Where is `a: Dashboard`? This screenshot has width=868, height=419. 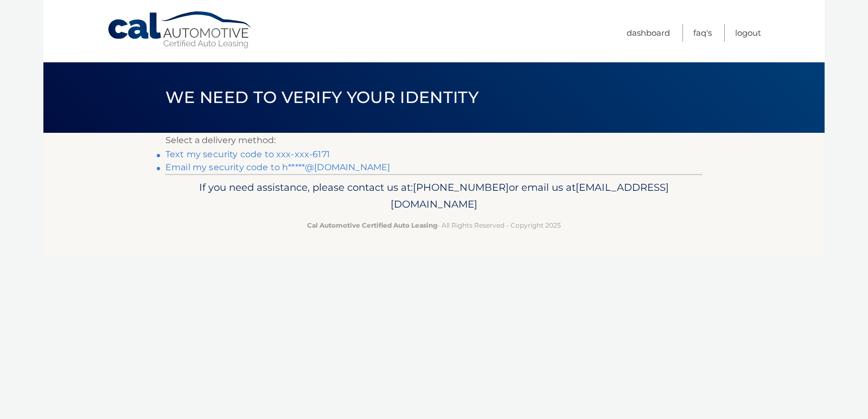 a: Dashboard is located at coordinates (648, 32).